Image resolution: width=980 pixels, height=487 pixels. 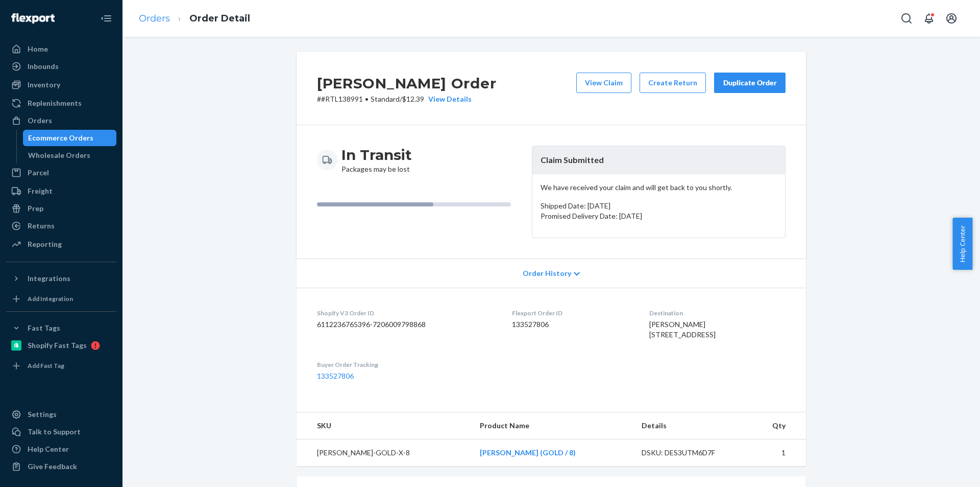 I want to click on a: Add Integration, so click(x=61, y=299).